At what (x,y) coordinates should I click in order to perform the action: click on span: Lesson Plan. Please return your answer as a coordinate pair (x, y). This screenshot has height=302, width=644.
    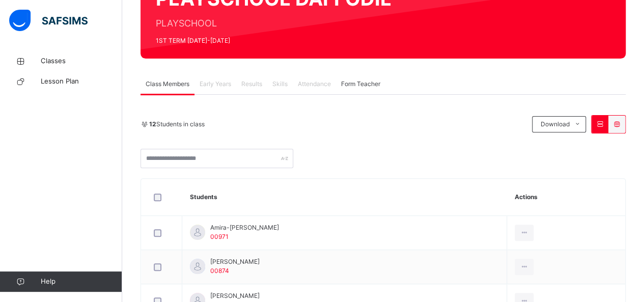
    Looking at the image, I should click on (82, 82).